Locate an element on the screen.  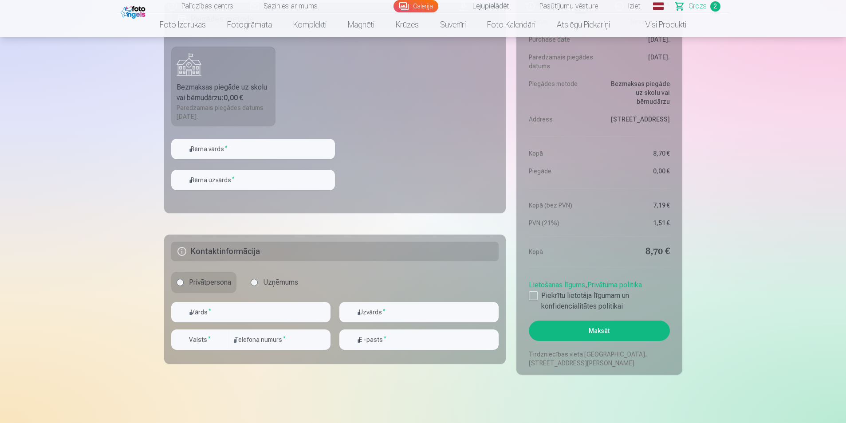
a: Privātuma politika is located at coordinates (614, 285).